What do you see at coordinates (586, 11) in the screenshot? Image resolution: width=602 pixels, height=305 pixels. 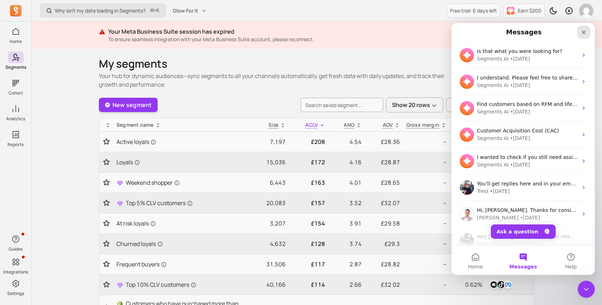 I see `img: avatar` at bounding box center [586, 11].